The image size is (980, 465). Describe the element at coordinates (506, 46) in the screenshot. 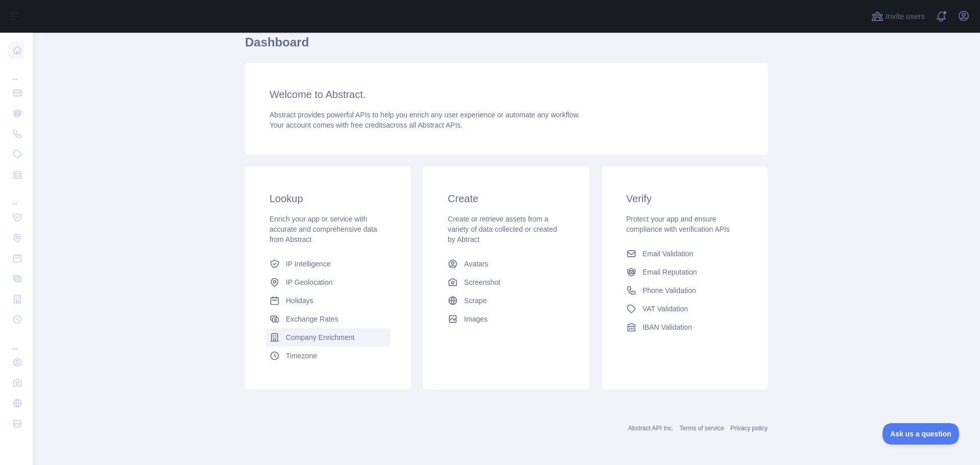

I see `h1: Dashboard` at that location.